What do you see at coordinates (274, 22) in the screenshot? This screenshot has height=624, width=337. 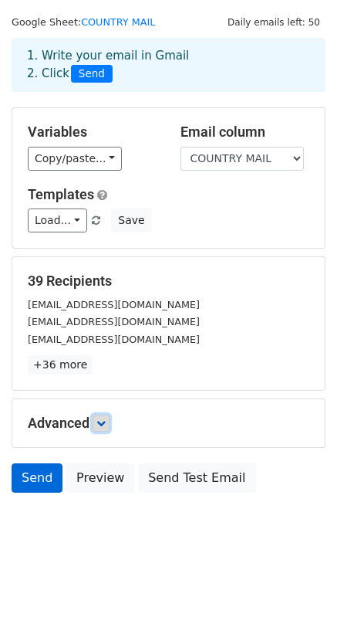 I see `a: Daily emails left: 50` at bounding box center [274, 22].